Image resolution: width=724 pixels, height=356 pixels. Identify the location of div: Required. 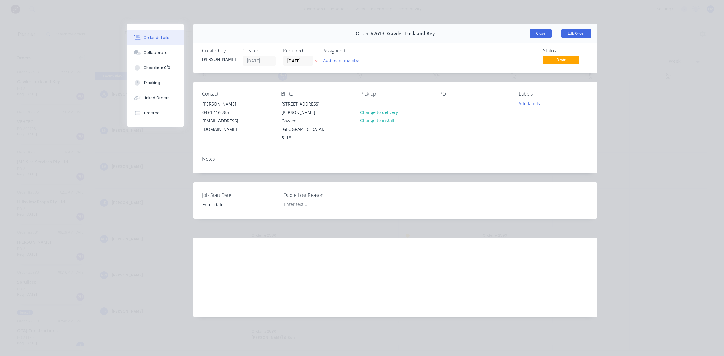
(300, 51).